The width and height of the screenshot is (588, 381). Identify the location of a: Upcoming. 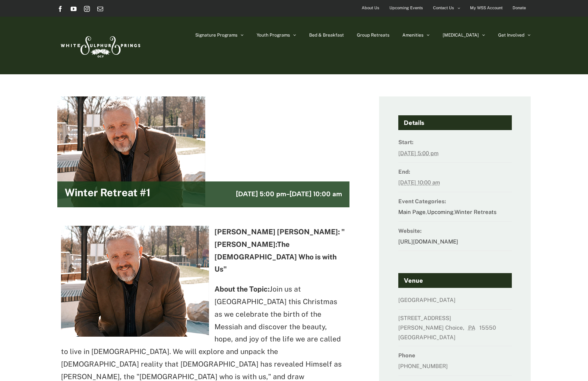
(440, 212).